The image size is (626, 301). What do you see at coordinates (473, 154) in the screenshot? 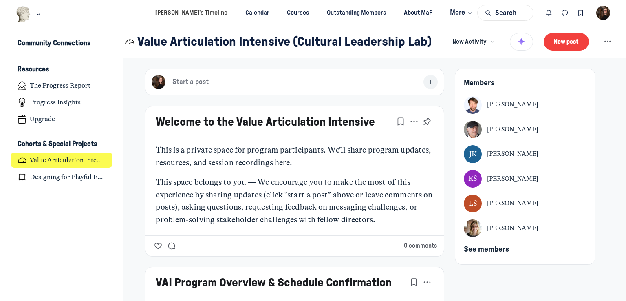
I see `div: JK` at bounding box center [473, 154].